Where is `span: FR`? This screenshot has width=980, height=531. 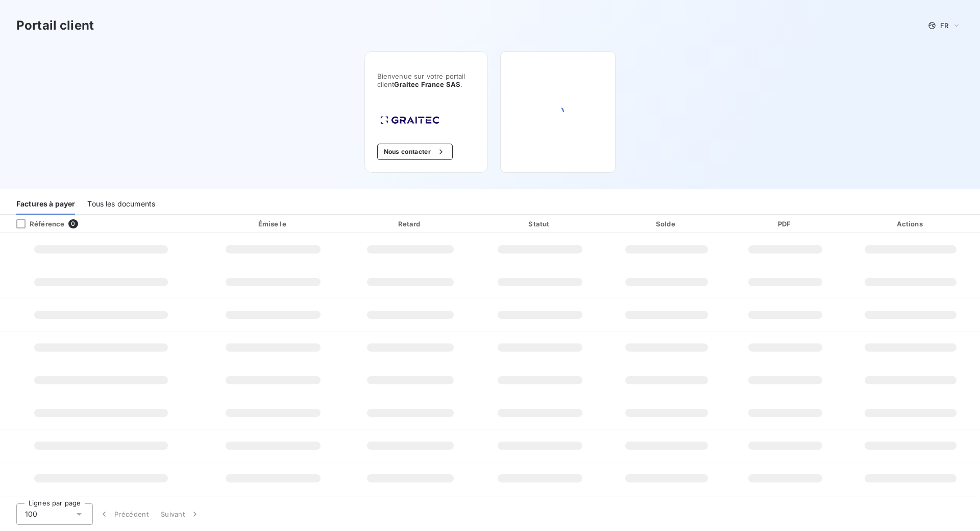
span: FR is located at coordinates (944, 25).